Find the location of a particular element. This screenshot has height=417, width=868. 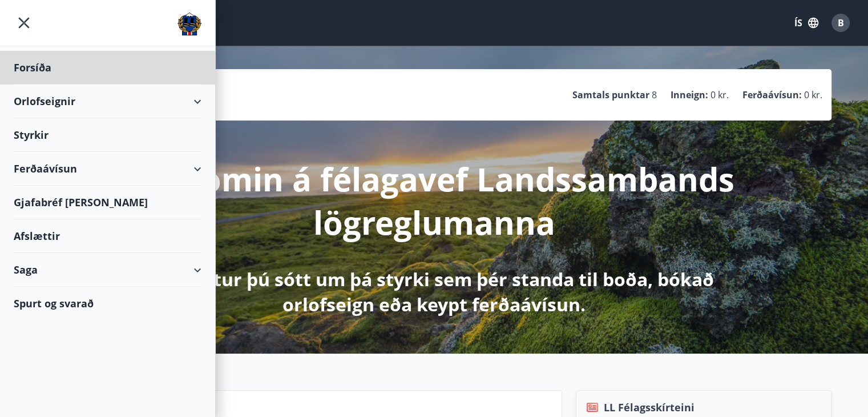

p: Velkomin á félagavef Landssambands lögreglumanna is located at coordinates (434, 201).